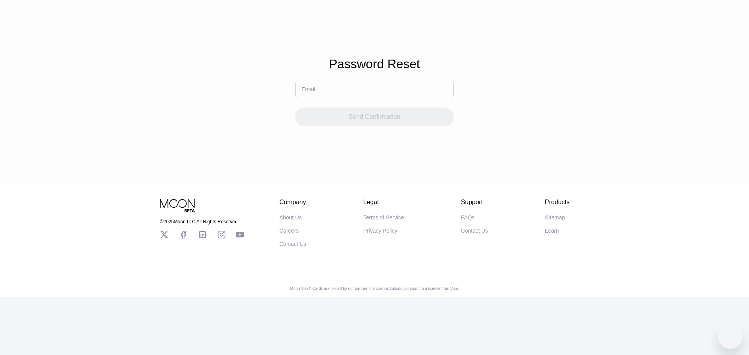 The image size is (749, 355). Describe the element at coordinates (384, 203) in the screenshot. I see `div: Legal` at that location.